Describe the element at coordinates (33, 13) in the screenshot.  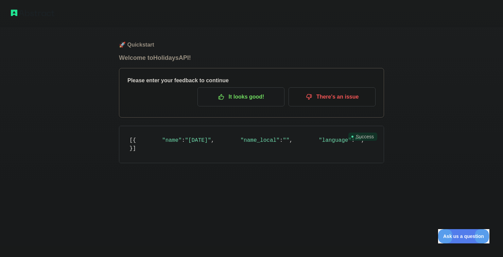
I see `img: Abstract logo` at that location.